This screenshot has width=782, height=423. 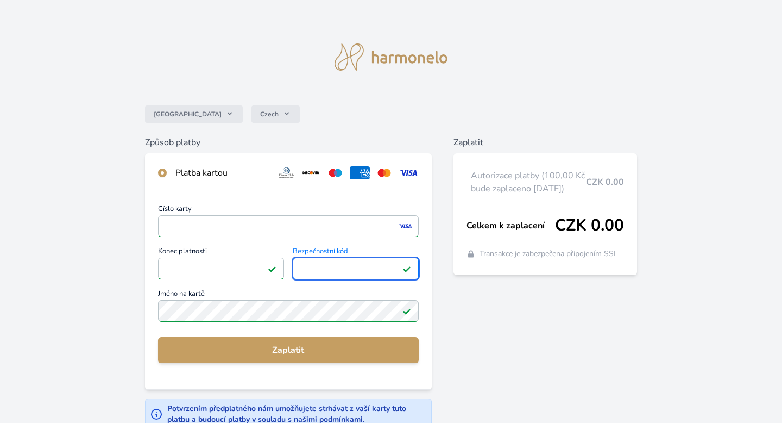 I want to click on img: discover.svg, so click(x=311, y=173).